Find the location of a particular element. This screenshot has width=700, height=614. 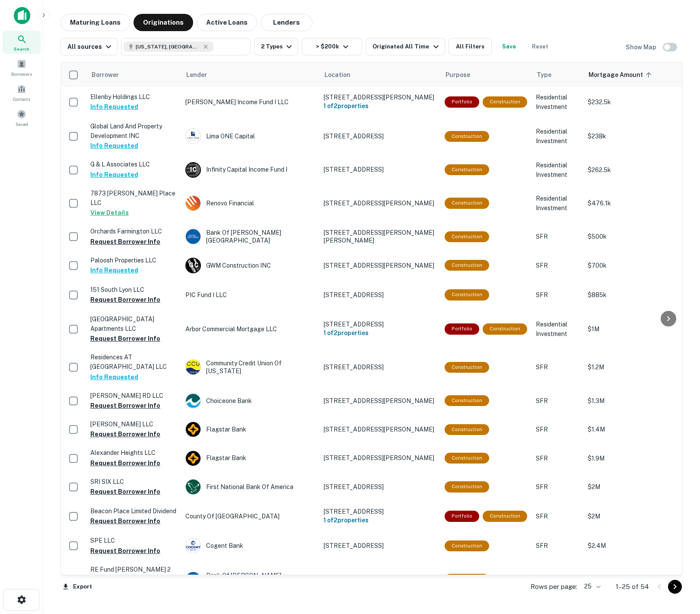

p: Global Land And Property Development INC is located at coordinates (133, 131).